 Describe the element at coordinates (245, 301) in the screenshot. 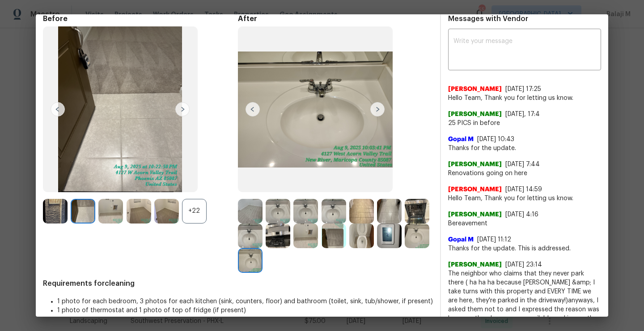

I see `li: 1 photo for each bedroom, 3 photos for each kitchen (sink, counters, floor) and bathroom (toilet,...` at that location.